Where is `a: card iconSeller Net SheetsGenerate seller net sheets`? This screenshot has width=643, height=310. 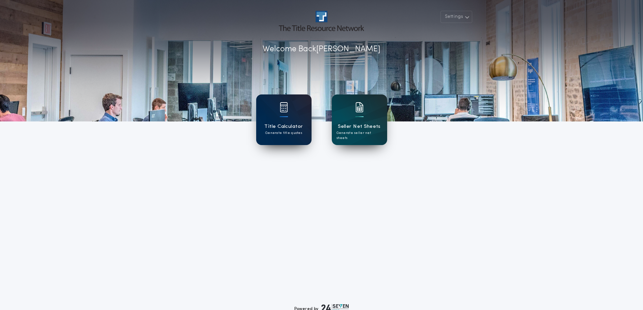
a: card iconSeller Net SheetsGenerate seller net sheets is located at coordinates (359, 120).